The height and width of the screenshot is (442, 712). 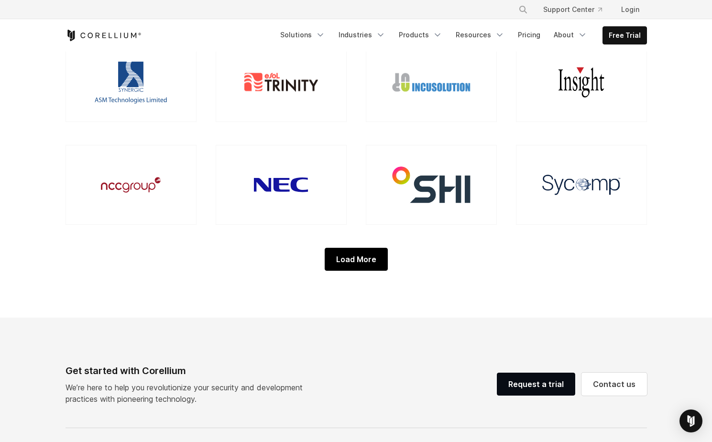 What do you see at coordinates (431, 82) in the screenshot?
I see `img: Incusolution` at bounding box center [431, 82].